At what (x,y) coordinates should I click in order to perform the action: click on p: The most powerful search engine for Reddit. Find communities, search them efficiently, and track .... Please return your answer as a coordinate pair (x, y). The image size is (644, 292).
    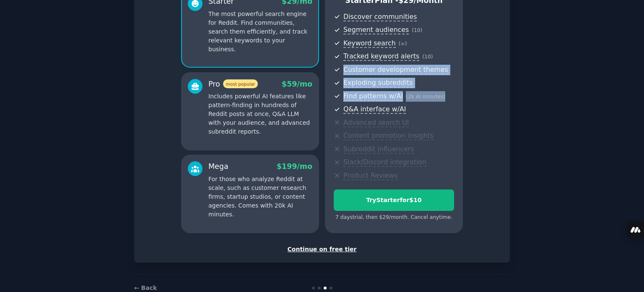
    Looking at the image, I should click on (260, 31).